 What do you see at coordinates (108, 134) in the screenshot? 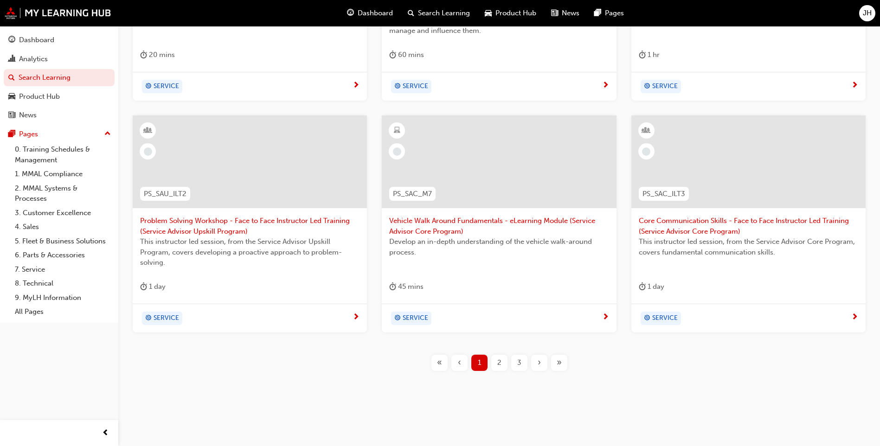
I see `span: up-icon` at bounding box center [108, 134].